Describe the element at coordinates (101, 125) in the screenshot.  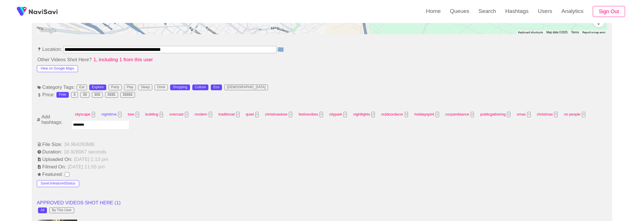
I see `input: Enter tag here and press return` at that location.